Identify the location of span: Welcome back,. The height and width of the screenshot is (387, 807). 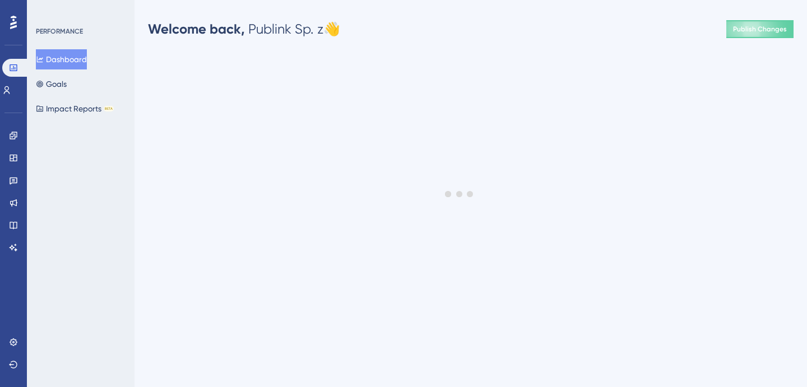
(196, 29).